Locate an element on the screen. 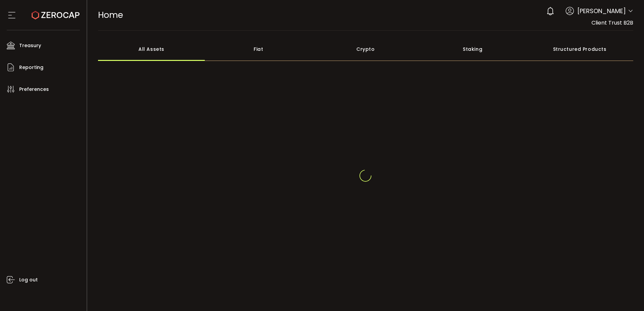  div: All Assets is located at coordinates (151, 49).